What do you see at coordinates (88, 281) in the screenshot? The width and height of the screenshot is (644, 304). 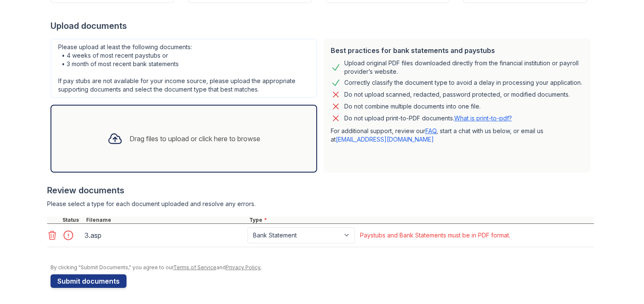 I see `button: Submit documents` at bounding box center [88, 281].